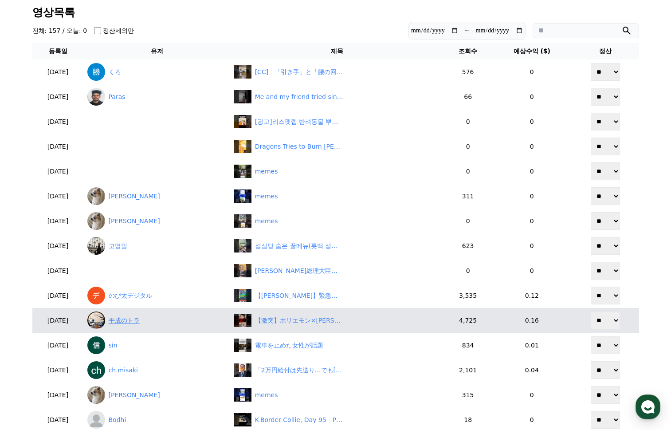 This screenshot has height=430, width=671. What do you see at coordinates (86, 292) in the screenshot?
I see `a: 대화` at bounding box center [86, 292].